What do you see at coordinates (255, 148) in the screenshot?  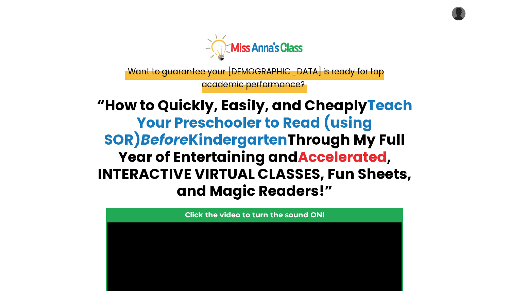 I see `strong: “How to Quickly, Easily, and Cheaply Through My Full Year of Entertaining and , INTERACTIVE VIRTU...` at bounding box center [255, 148].